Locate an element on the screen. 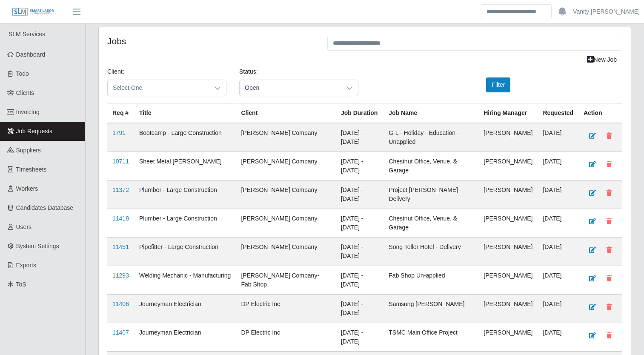  span: Candidates Database is located at coordinates (45, 208).